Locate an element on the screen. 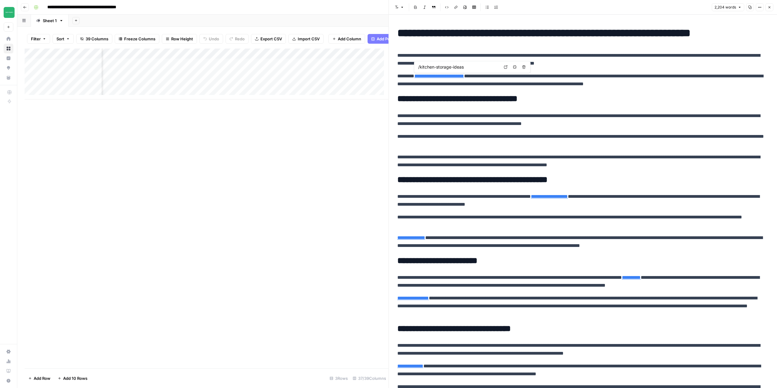  span: Row Height is located at coordinates (182, 39).